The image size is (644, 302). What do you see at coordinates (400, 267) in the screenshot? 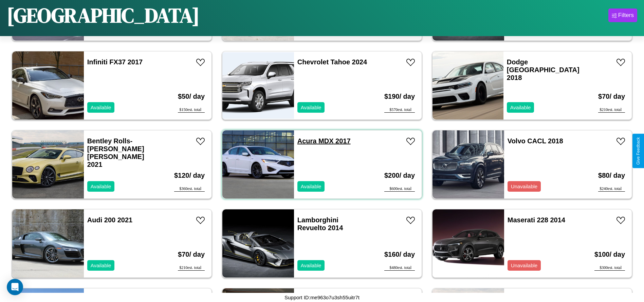
I see `div: $ 480 est. total` at bounding box center [400, 267].